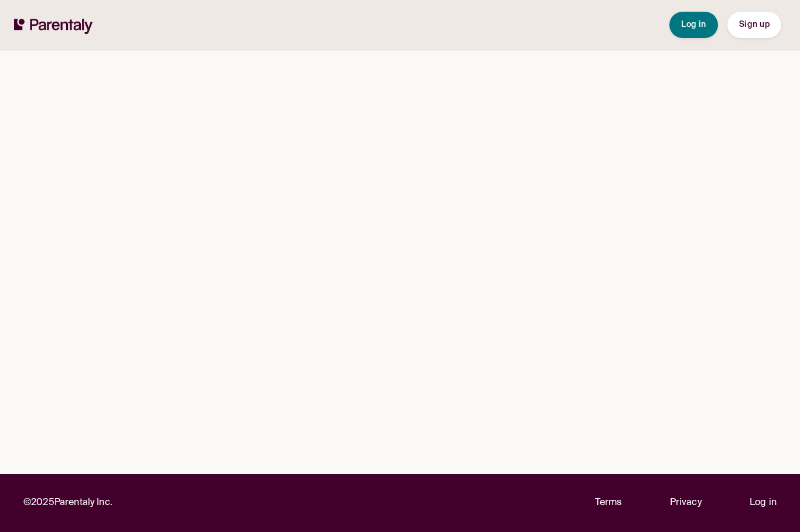 This screenshot has height=532, width=800. What do you see at coordinates (763, 503) in the screenshot?
I see `a: Log in` at bounding box center [763, 503].